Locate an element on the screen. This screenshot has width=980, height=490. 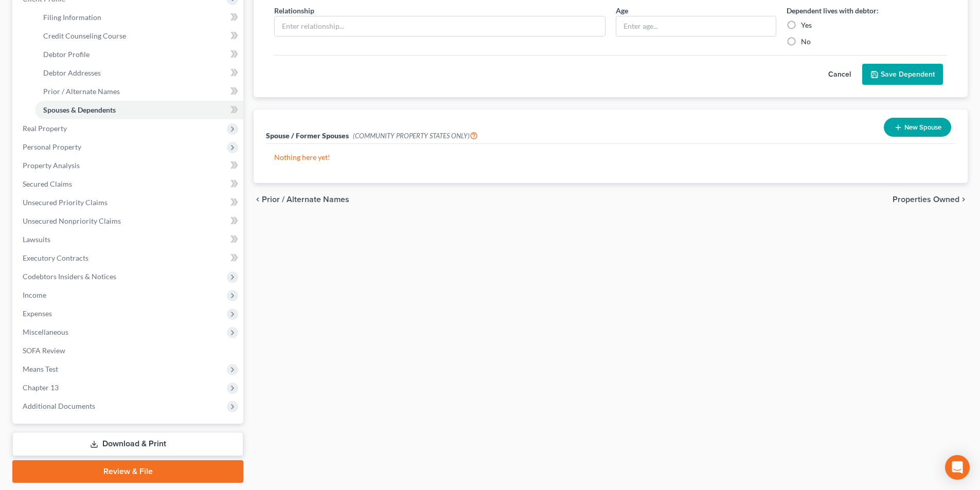
input: Enter age... is located at coordinates (696, 26).